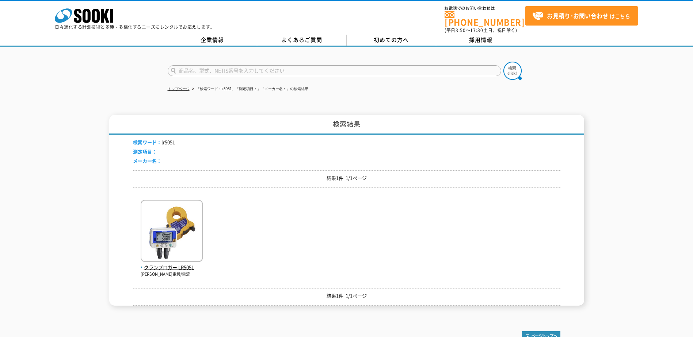  Describe the element at coordinates (172, 232) in the screenshot. I see `img: LR5051` at that location.